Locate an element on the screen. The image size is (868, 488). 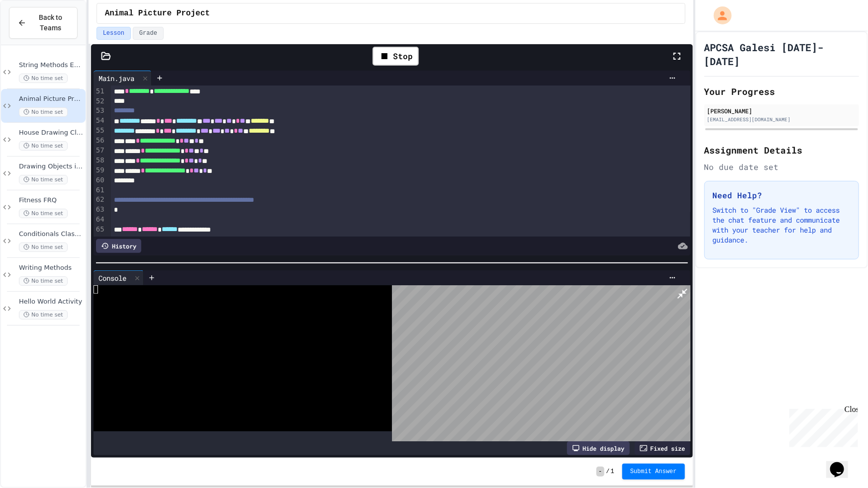
div: 54 is located at coordinates (99, 121).